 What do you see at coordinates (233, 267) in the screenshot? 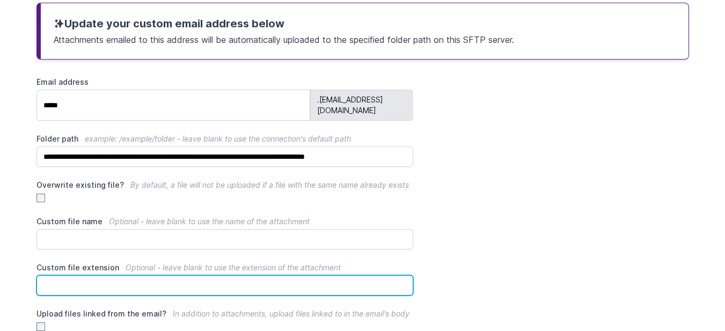
I see `span: Optional - leave blank to use the extension of the attachment` at bounding box center [233, 267].